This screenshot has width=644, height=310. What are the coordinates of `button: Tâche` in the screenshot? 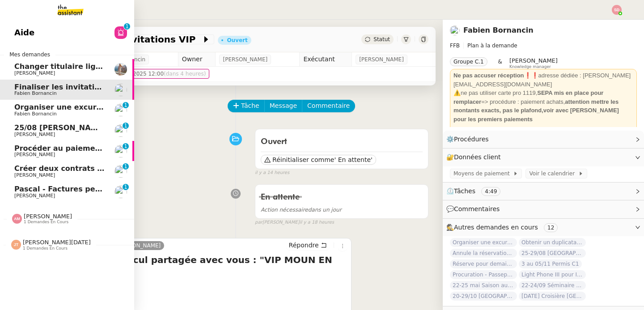 It's located at (246, 106).